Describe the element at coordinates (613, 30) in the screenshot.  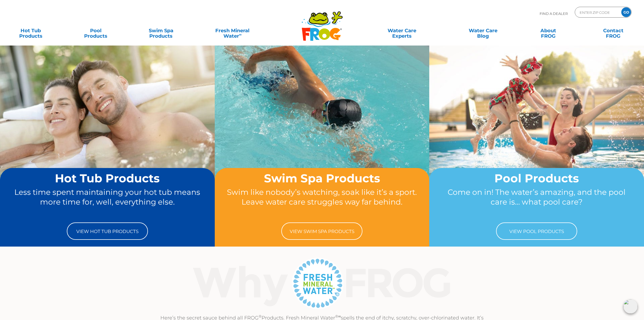
I see `a: ContactFROG` at that location.